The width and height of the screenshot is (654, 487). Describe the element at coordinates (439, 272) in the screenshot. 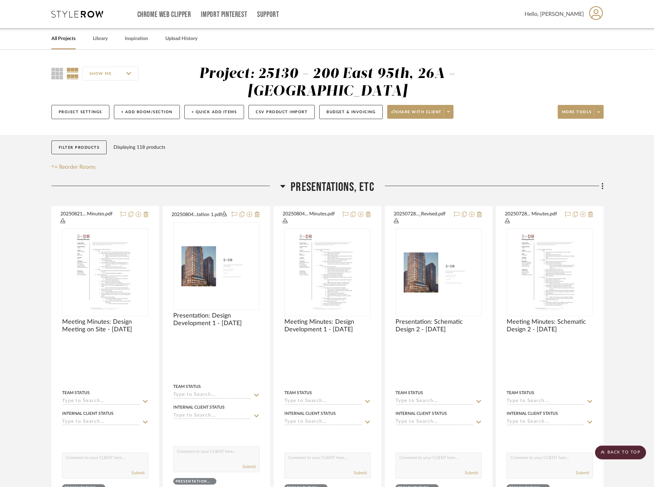

I see `img: Presentation: Schematic Design 2 - 07.28.2025` at that location.